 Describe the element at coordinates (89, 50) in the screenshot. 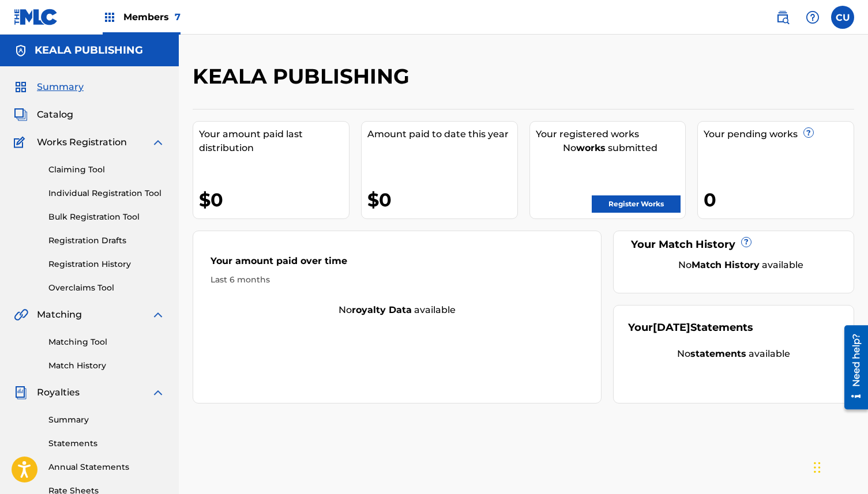

I see `h5: KEALA PUBLISHING` at that location.